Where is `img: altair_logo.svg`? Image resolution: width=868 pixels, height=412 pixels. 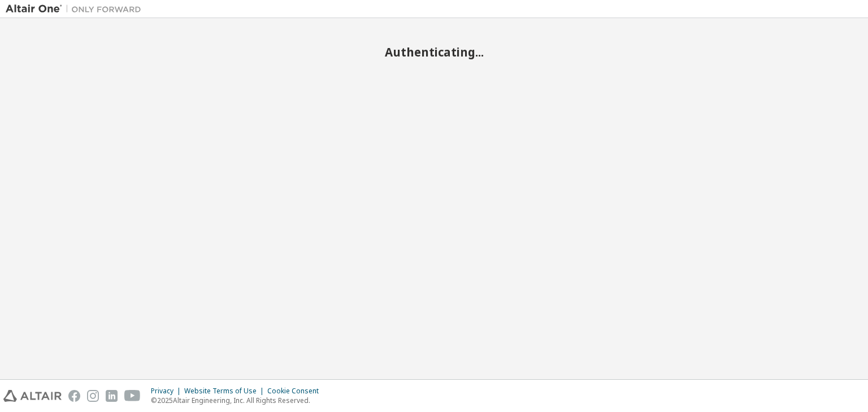
img: altair_logo.svg is located at coordinates (32, 395).